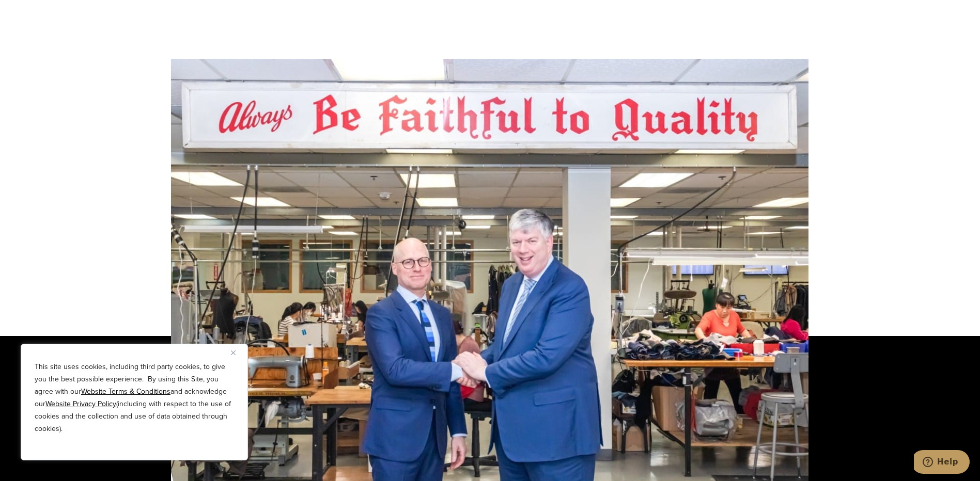 This screenshot has width=980, height=481. What do you see at coordinates (33, 12) in the screenshot?
I see `span: Help` at bounding box center [33, 12].